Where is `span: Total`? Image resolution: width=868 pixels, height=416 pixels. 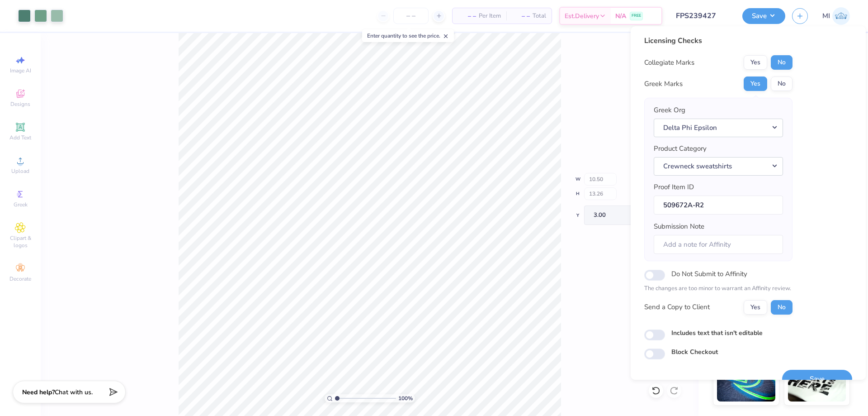 span: Total is located at coordinates (540, 16).